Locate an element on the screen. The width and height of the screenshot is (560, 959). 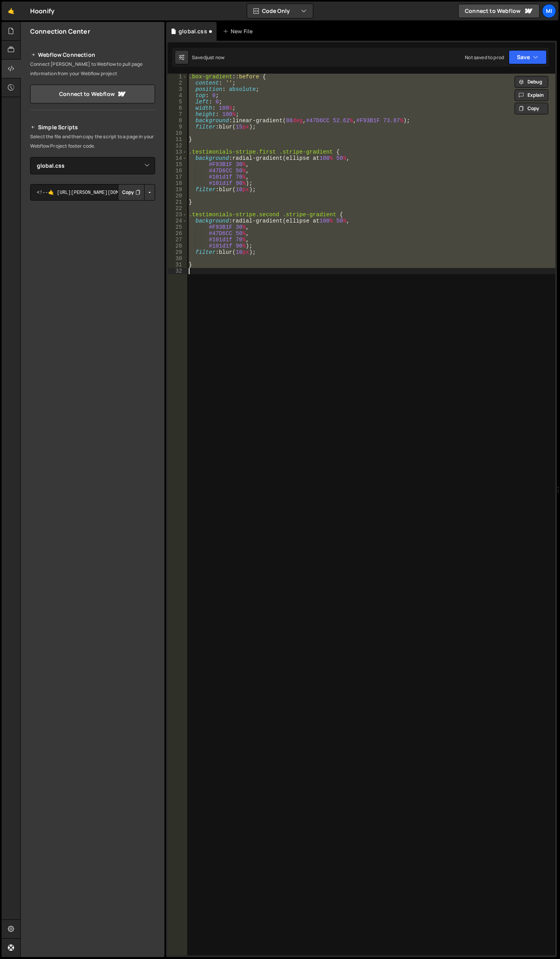
div: Button group with nested dropdown is located at coordinates (136, 192).